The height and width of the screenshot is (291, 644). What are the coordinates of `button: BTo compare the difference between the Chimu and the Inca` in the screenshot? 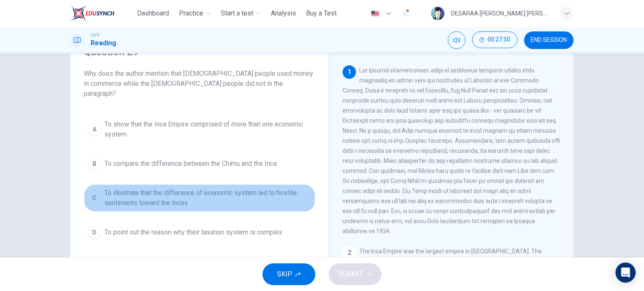 It's located at (199, 164).